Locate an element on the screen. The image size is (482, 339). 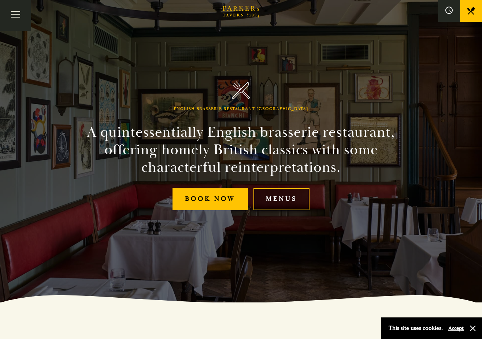
p: This site uses cookies. is located at coordinates (416, 328).